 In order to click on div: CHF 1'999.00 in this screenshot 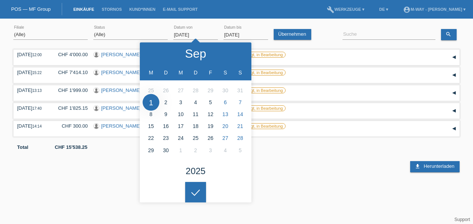, I will do `click(70, 90)`.